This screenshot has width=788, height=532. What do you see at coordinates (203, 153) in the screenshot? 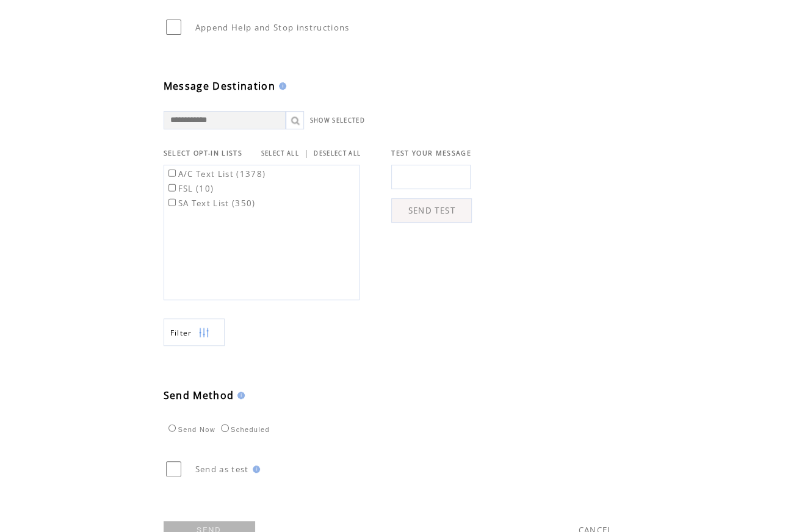
I see `span: SELECT OPT-IN LISTS` at bounding box center [203, 153].